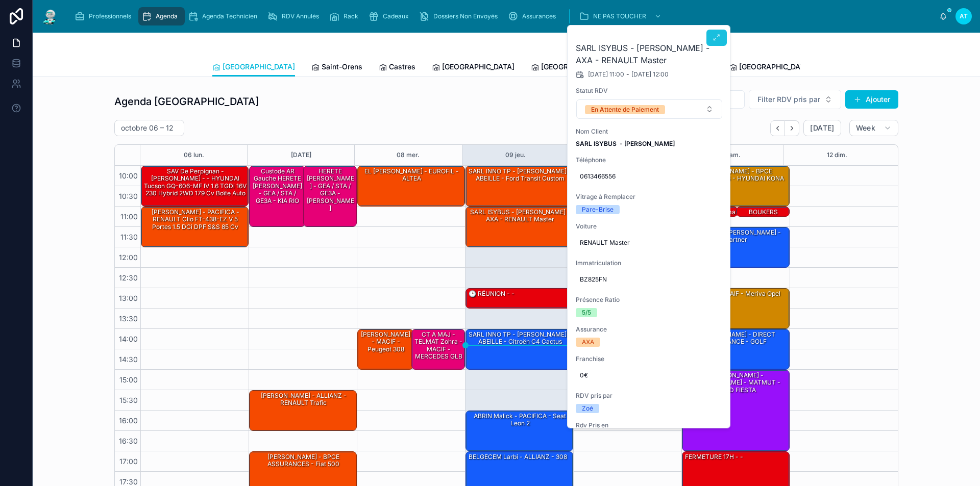 This screenshot has height=486, width=980. What do you see at coordinates (650, 300) in the screenshot?
I see `span: Présence Ratio` at bounding box center [650, 300].